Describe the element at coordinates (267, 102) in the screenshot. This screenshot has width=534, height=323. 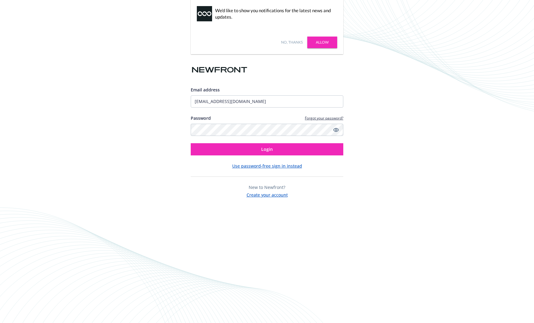
I see `input: Enter your email` at that location.